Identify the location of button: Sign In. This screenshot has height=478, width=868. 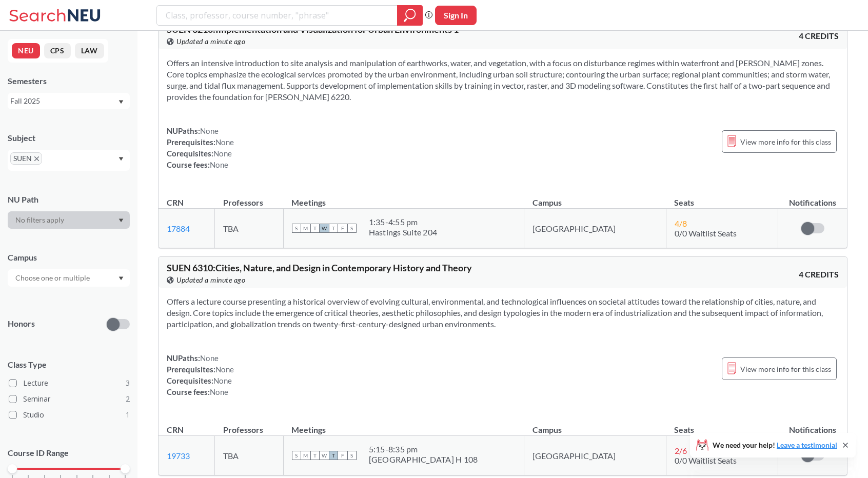
(456, 16).